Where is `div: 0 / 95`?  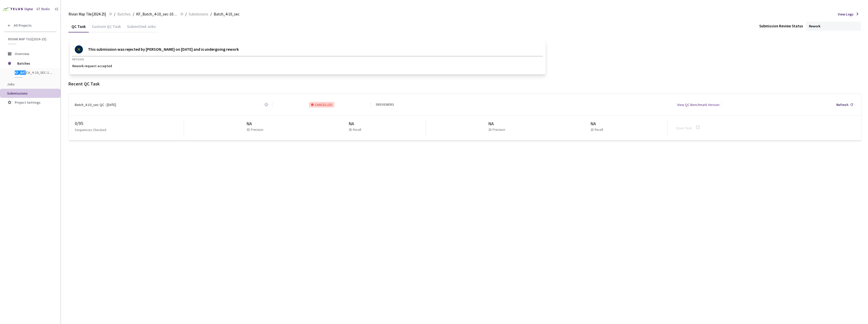
div: 0 / 95 is located at coordinates (129, 123).